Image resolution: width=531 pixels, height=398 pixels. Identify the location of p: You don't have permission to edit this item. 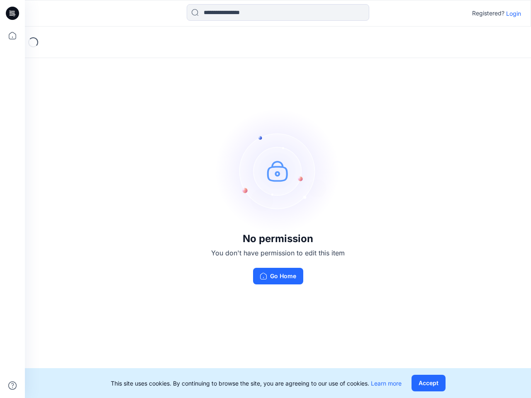
(278, 253).